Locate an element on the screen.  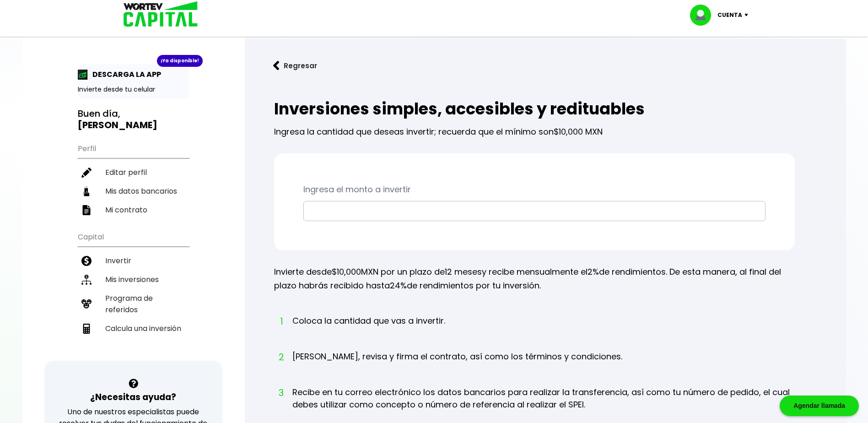
span: 1 is located at coordinates (281, 321).